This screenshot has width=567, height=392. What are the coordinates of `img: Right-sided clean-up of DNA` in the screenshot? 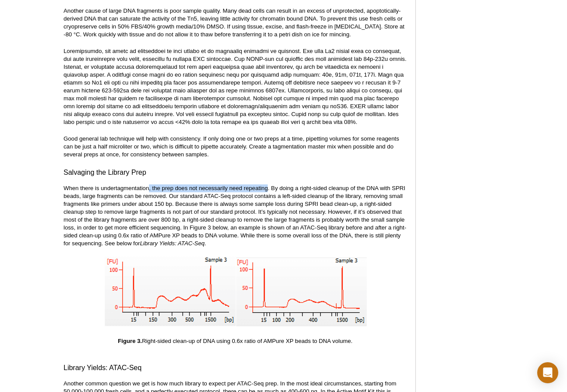 It's located at (235, 291).